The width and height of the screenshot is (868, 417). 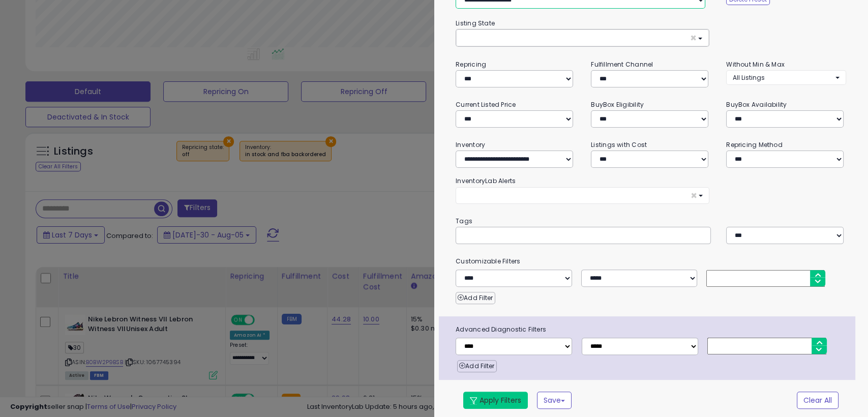 What do you see at coordinates (485, 104) in the screenshot?
I see `small: Current Listed Price` at bounding box center [485, 104].